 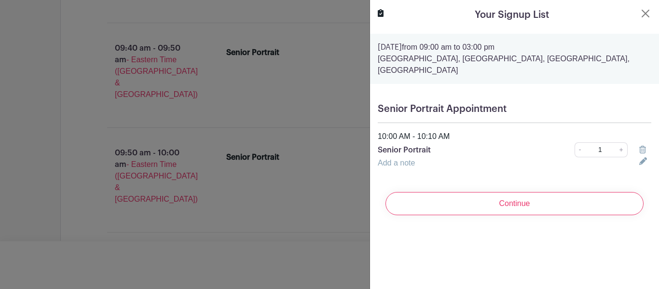 What do you see at coordinates (514, 109) in the screenshot?
I see `h5: Senior Portrait Appointment` at bounding box center [514, 109].